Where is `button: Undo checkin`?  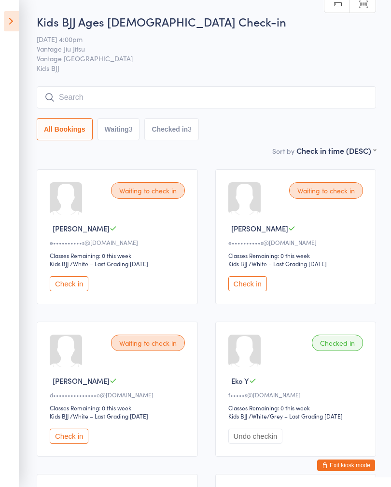 button: Undo checkin is located at coordinates (255, 436).